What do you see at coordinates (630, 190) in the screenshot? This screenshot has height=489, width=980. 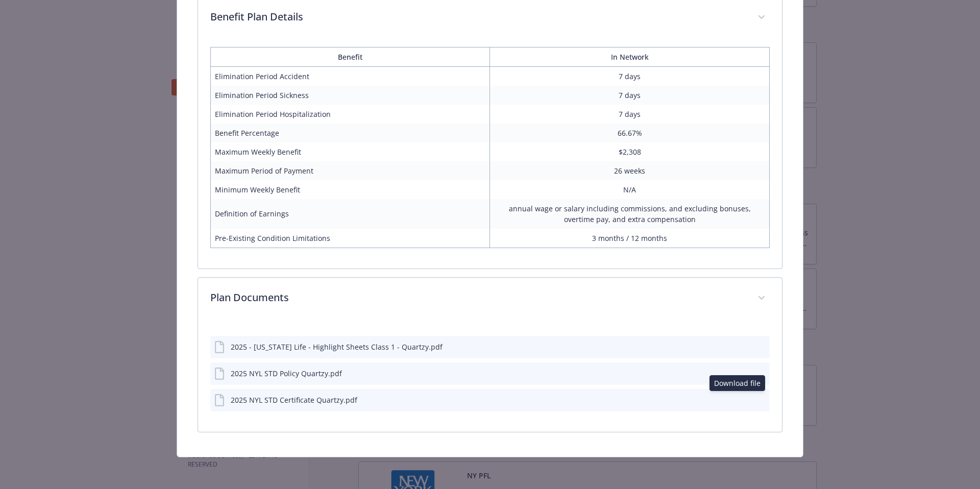 I see `td: N/A` at bounding box center [630, 190].